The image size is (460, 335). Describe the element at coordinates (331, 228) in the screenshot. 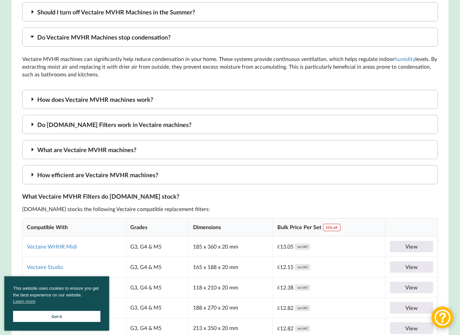

I see `span: 25% off` at that location.